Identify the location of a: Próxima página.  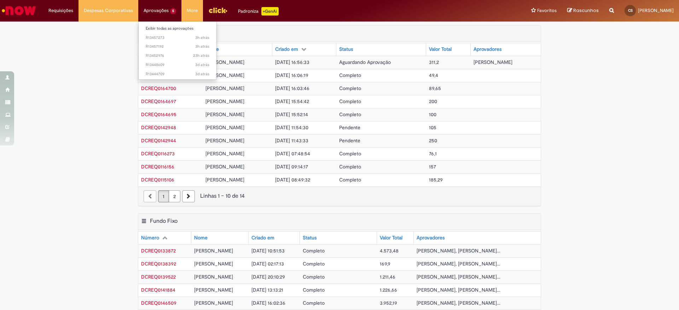
(188, 197).